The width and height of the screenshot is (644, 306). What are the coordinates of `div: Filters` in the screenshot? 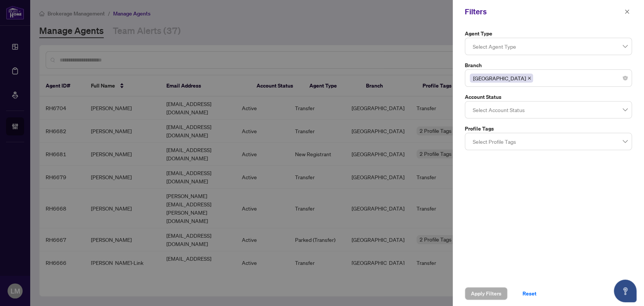 It's located at (543, 12).